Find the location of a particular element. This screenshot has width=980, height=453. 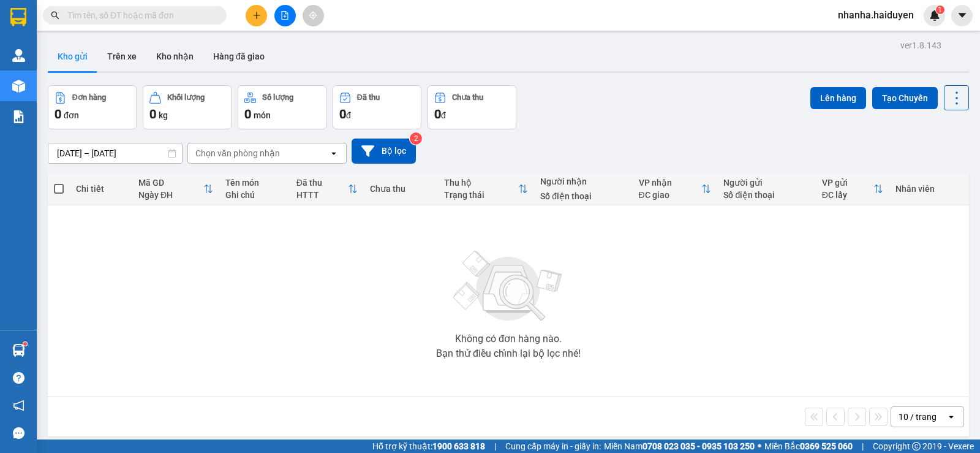

span: 1 is located at coordinates (940, 10).